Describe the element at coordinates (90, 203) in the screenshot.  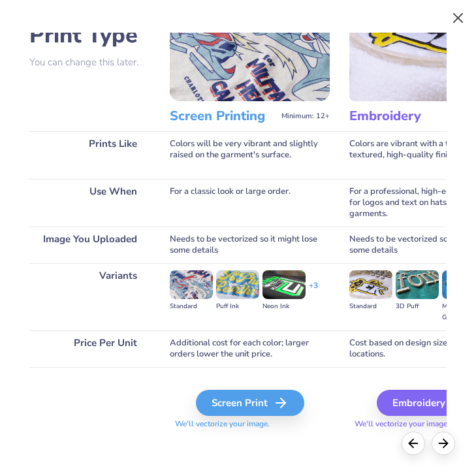
I see `div: Use When` at that location.